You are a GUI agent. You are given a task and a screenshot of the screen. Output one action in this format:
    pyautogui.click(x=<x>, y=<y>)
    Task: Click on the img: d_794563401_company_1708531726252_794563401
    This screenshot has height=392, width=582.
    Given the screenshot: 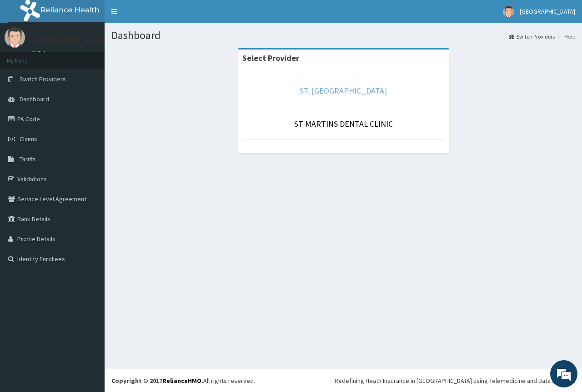 What is the action you would take?
    pyautogui.click(x=27, y=57)
    